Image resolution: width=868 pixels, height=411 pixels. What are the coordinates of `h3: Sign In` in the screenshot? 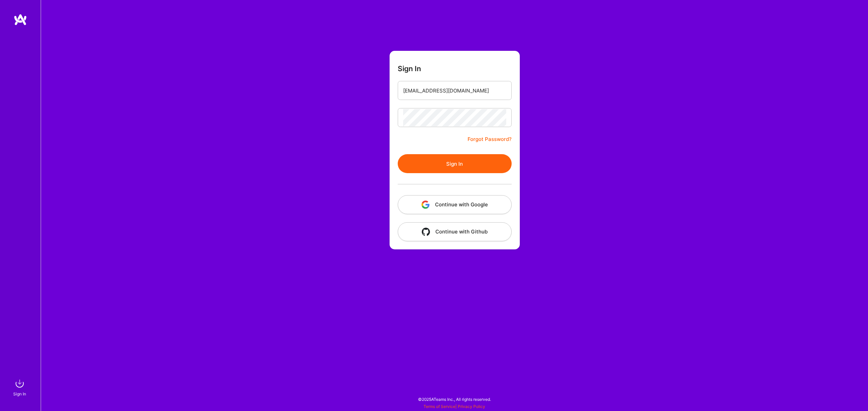 It's located at (409, 68).